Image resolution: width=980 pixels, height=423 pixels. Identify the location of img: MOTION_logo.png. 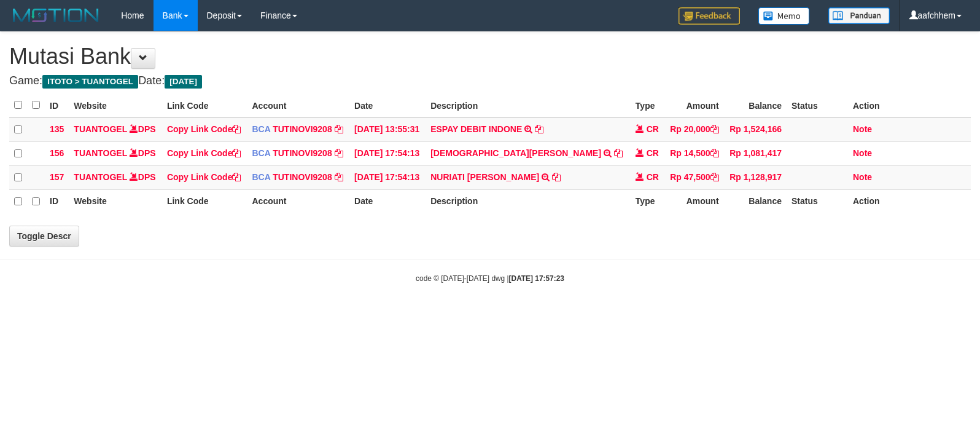
(56, 15).